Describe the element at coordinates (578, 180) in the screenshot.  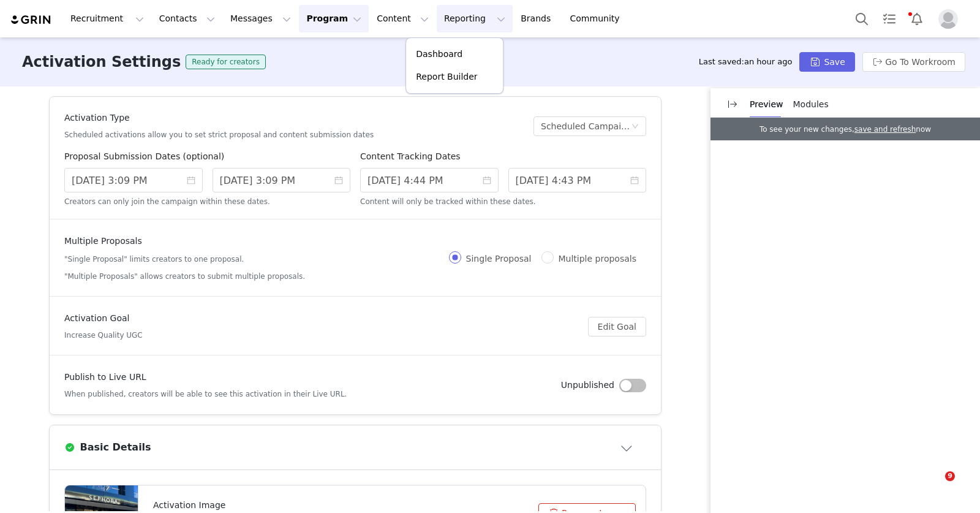
I see `input: Track to` at that location.